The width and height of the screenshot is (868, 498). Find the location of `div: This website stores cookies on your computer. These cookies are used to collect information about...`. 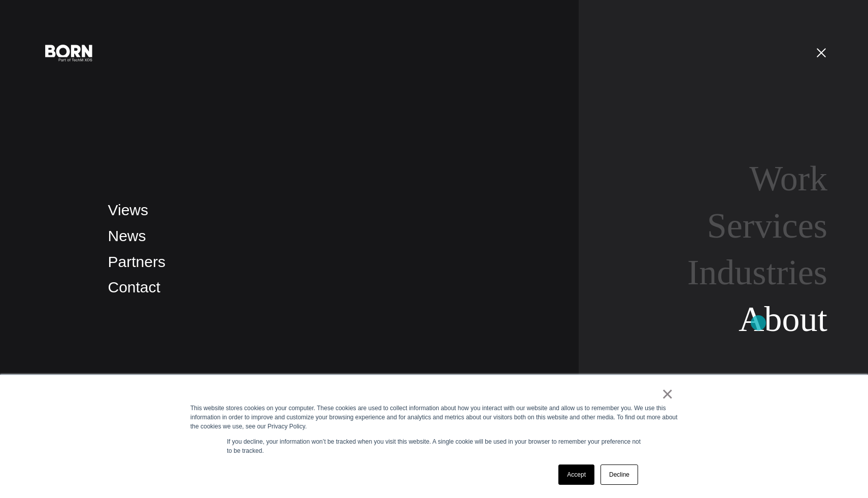

div: This website stores cookies on your computer. These cookies are used to collect information about... is located at coordinates (434, 417).